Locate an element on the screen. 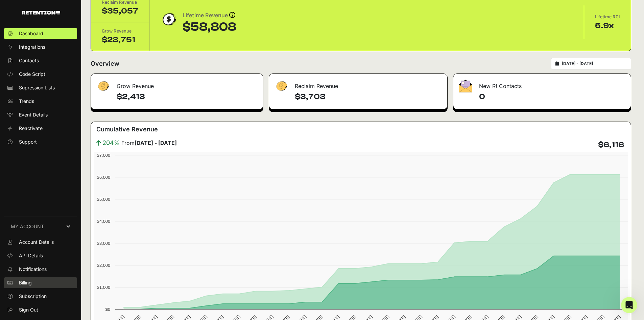  text: $2,000 is located at coordinates (103, 265).